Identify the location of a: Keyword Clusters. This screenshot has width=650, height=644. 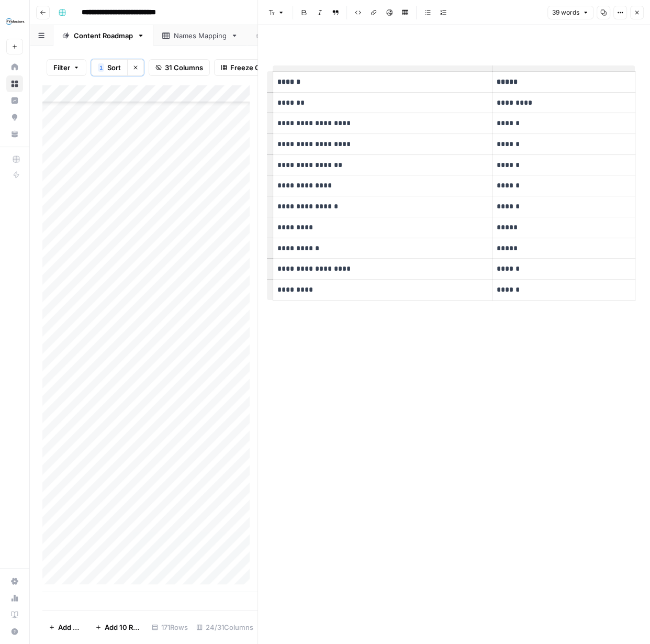
(297, 36).